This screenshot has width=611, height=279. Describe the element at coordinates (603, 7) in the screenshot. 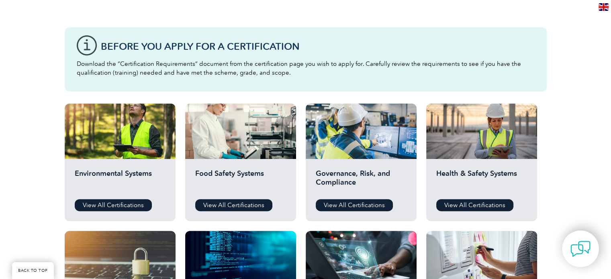

I see `img: en` at that location.